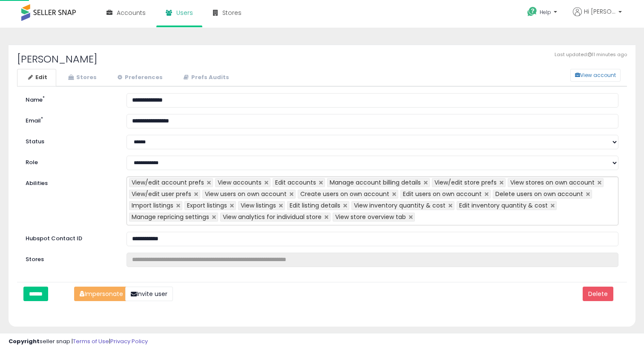  What do you see at coordinates (34, 259) in the screenshot?
I see `label: Stores` at bounding box center [34, 259].